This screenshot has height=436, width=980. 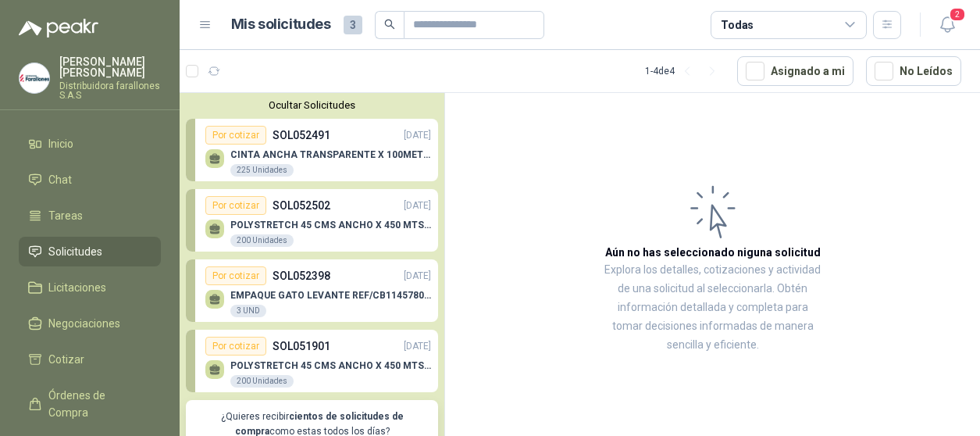 What do you see at coordinates (90, 287) in the screenshot?
I see `a: Licitaciones` at bounding box center [90, 287].